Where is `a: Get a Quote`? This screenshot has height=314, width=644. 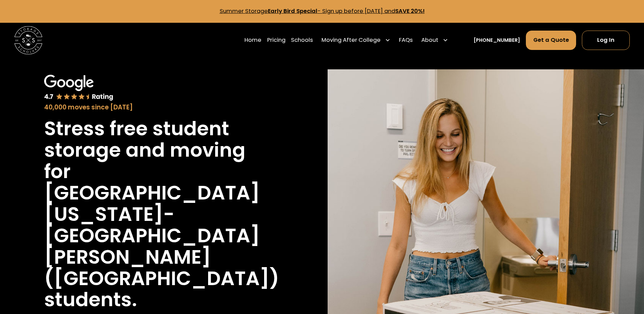
a: Get a Quote is located at coordinates (551, 40).